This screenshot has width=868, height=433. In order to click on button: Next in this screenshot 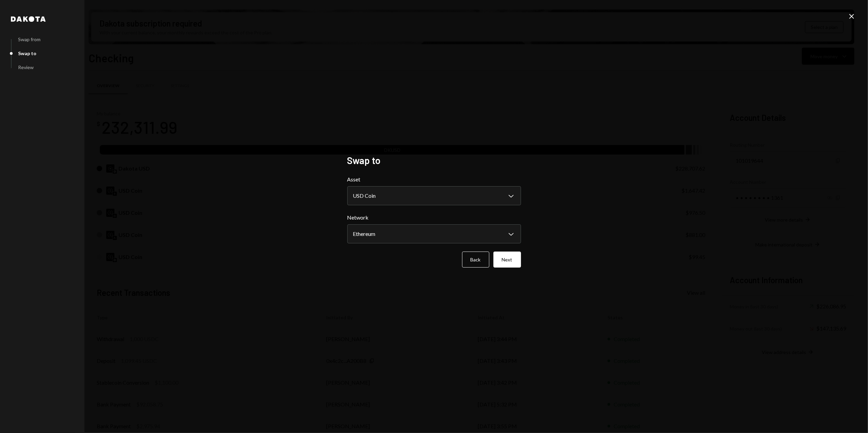, I will do `click(507, 259)`.